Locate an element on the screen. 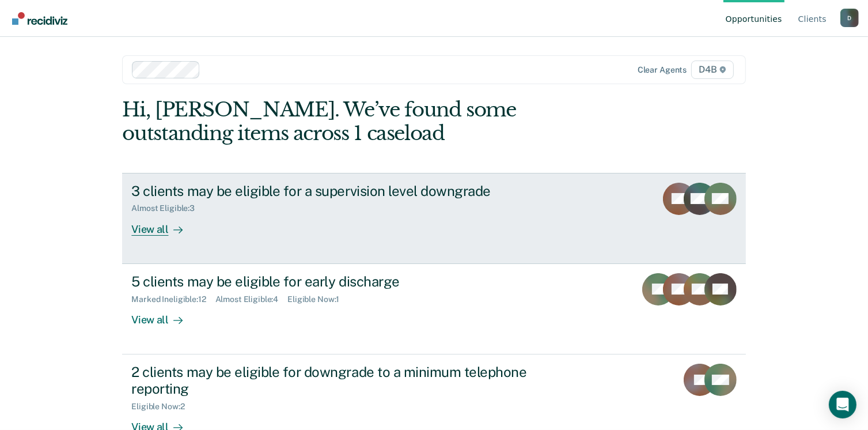 The height and width of the screenshot is (430, 868). div: 5 clients may be eligible for early discharge is located at coordinates (333, 281).